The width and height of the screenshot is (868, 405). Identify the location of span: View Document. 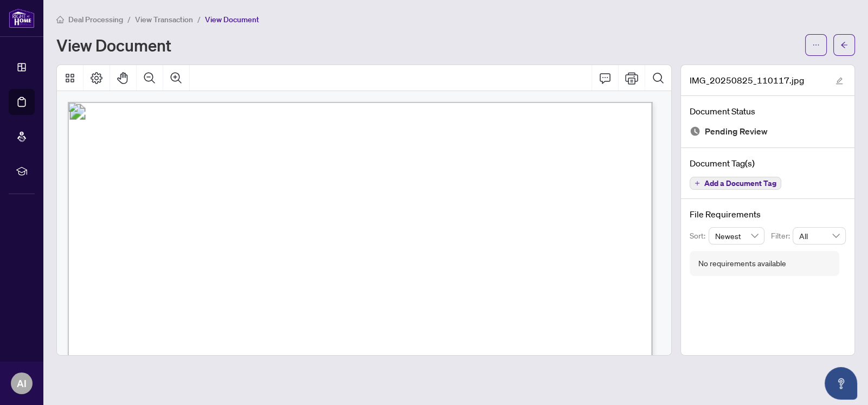
(232, 20).